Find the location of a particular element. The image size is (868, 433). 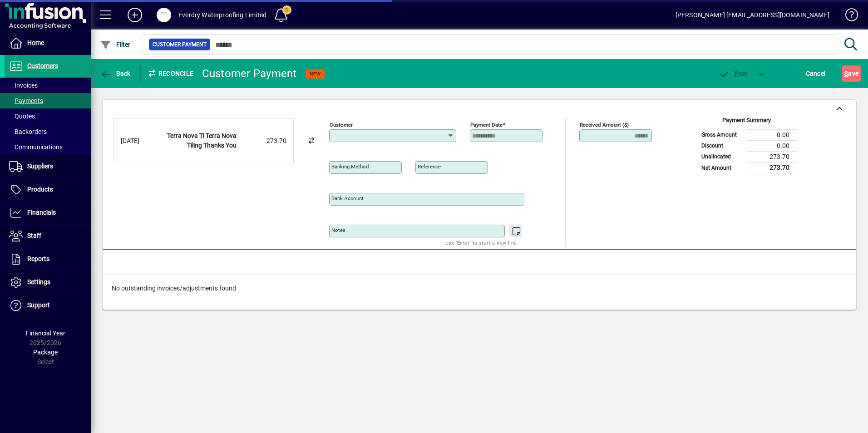

a: Backorders is located at coordinates (48, 132).